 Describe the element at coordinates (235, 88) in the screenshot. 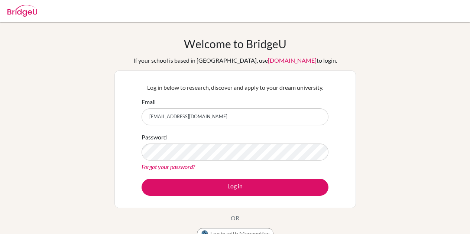

I see `p: Log in below to research, discover and apply to your dream university.` at that location.